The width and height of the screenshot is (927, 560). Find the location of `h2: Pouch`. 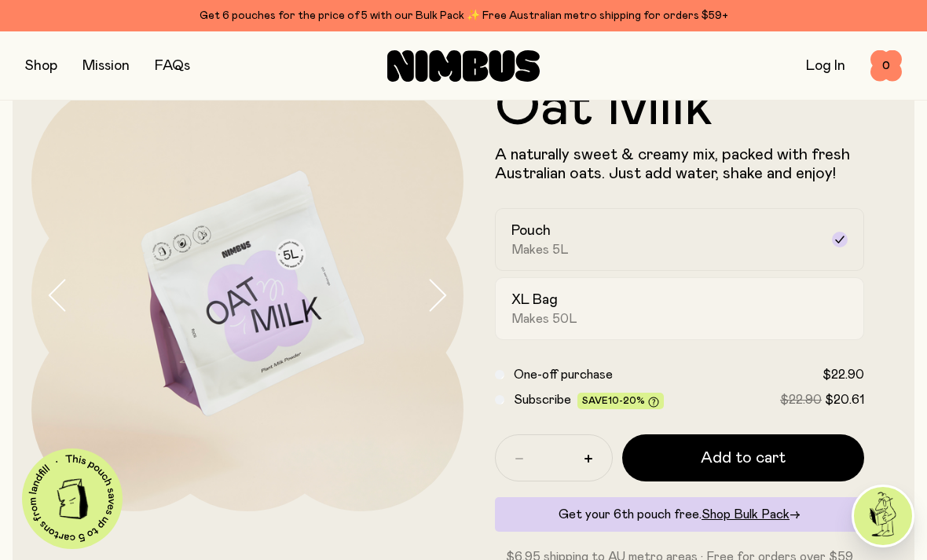

h2: Pouch is located at coordinates (531, 231).